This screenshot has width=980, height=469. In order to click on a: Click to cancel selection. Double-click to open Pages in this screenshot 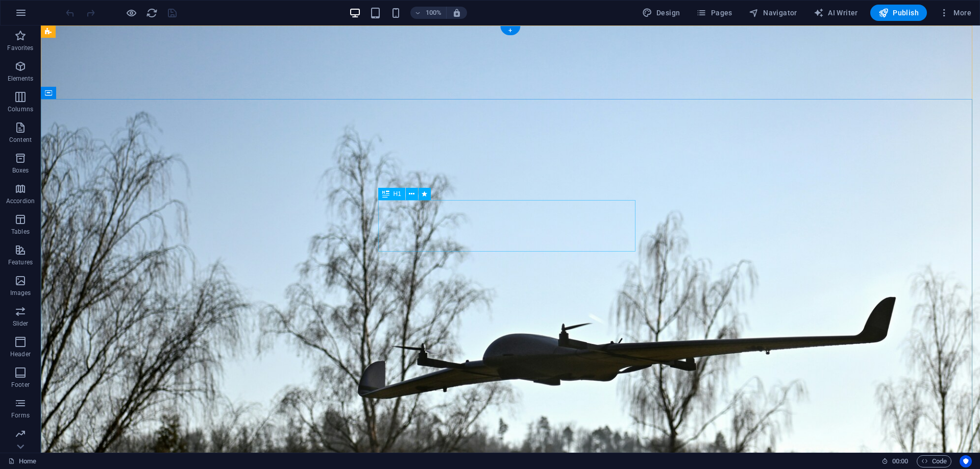, I will do `click(22, 461)`.